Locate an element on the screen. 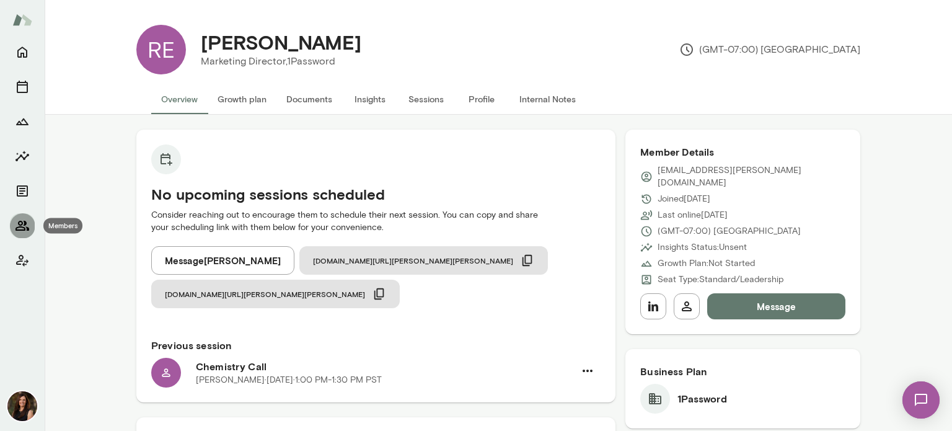  p: Marketing Director, 1Password is located at coordinates (281, 61).